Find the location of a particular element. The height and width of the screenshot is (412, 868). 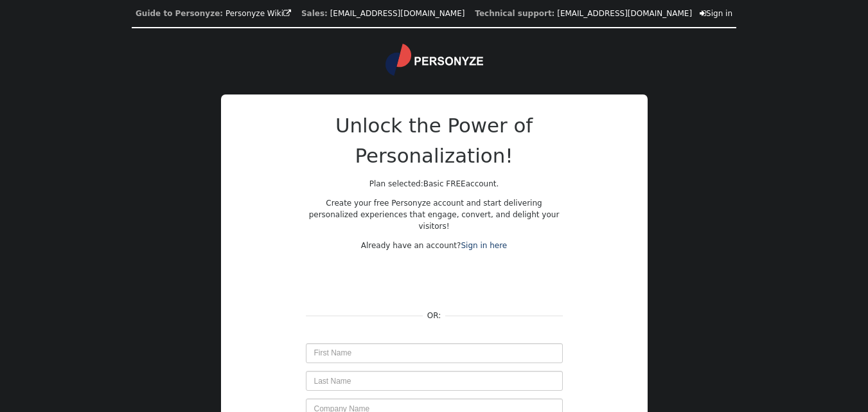

input: First Name is located at coordinates (434, 353).